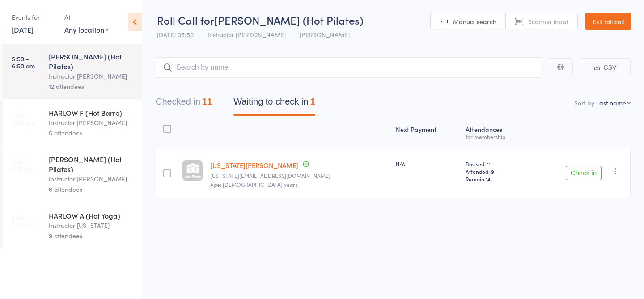 Image resolution: width=644 pixels, height=299 pixels. Describe the element at coordinates (23, 221) in the screenshot. I see `time: 6:30 - 7:30 pm` at that location.